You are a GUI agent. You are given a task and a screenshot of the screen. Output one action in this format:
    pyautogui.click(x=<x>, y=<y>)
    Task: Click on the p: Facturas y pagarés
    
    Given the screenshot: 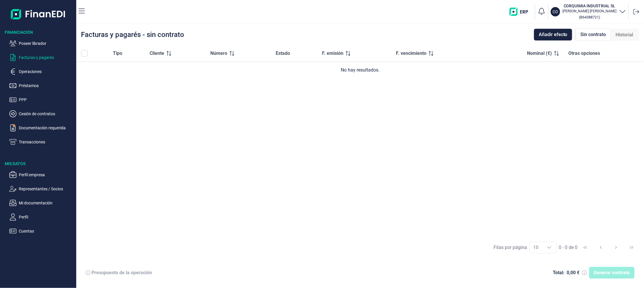 What is the action you would take?
    pyautogui.click(x=46, y=57)
    